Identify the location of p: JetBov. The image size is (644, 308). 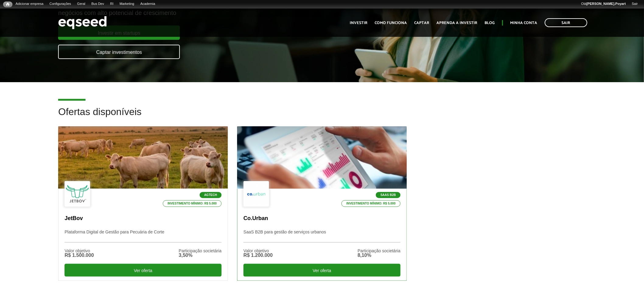
(143, 219).